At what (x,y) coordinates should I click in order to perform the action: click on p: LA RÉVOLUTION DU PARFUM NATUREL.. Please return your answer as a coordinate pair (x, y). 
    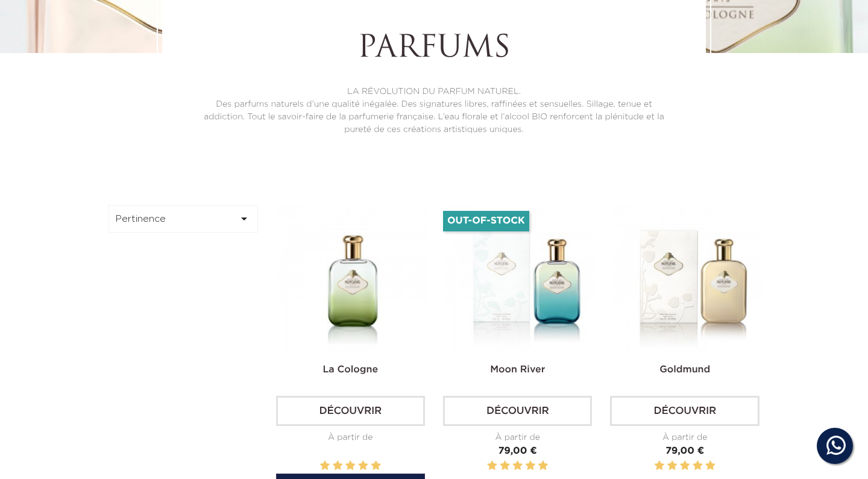
    Looking at the image, I should click on (434, 92).